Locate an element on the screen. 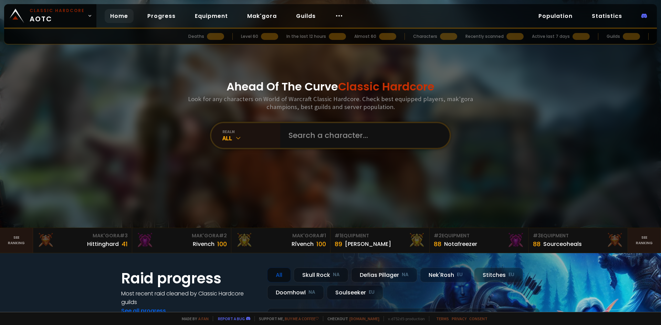  div: realm is located at coordinates (251, 131).